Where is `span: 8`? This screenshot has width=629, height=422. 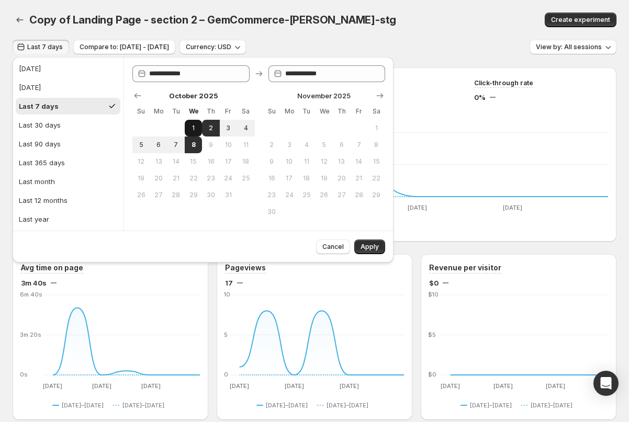
span: 8 is located at coordinates (193, 145).